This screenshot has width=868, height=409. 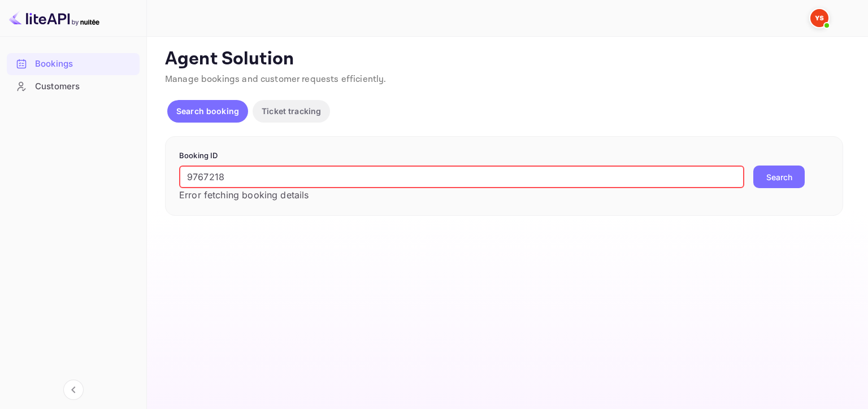 I want to click on img: LiteAPI logo, so click(x=54, y=18).